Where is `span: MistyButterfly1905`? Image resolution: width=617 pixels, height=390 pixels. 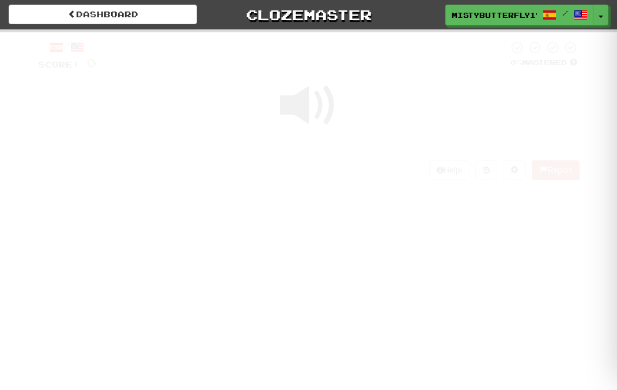 span: MistyButterfly1905 is located at coordinates (495, 15).